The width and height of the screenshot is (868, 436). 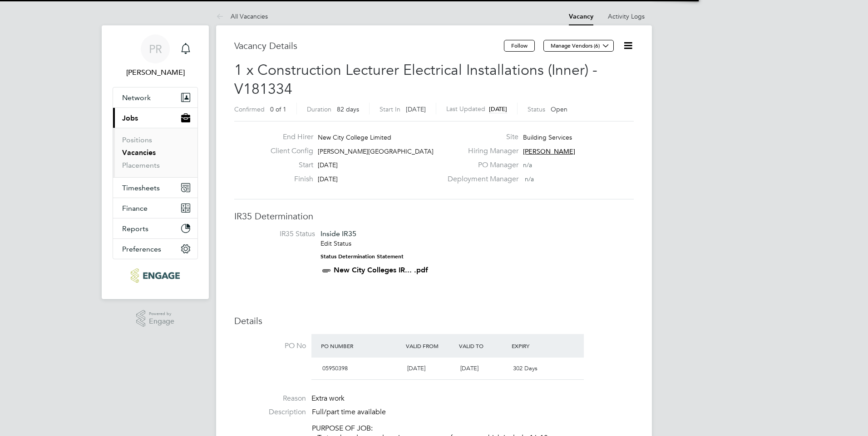 I want to click on div: Valid To, so click(x=483, y=346).